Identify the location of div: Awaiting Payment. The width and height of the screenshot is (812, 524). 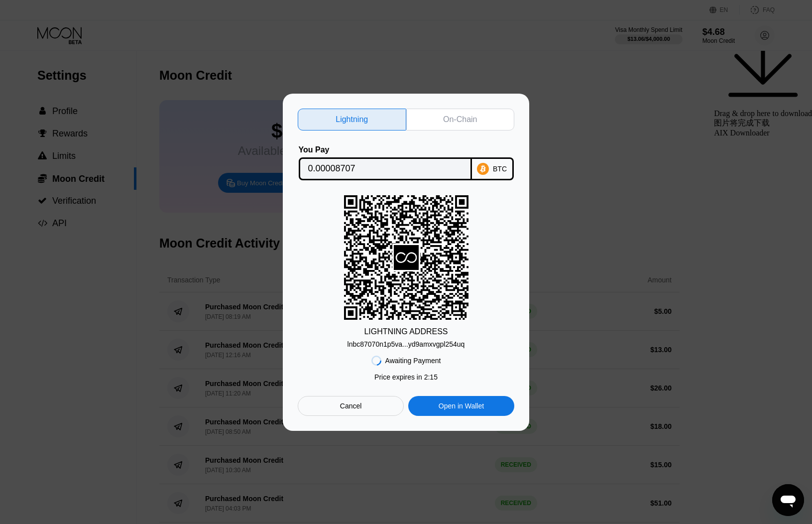
(413, 361).